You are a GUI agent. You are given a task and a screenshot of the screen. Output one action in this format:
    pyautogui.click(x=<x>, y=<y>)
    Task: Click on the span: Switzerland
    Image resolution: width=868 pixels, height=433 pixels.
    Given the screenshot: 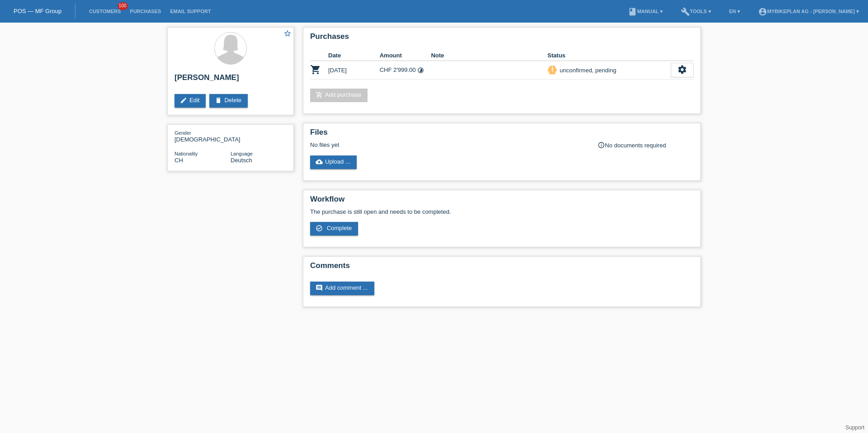 What is the action you would take?
    pyautogui.click(x=179, y=161)
    